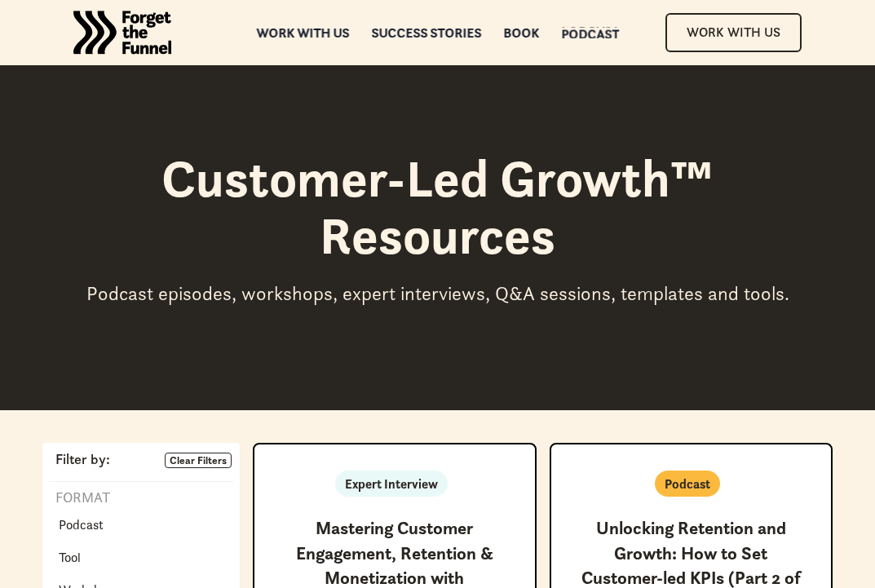 This screenshot has width=875, height=588. Describe the element at coordinates (69, 557) in the screenshot. I see `a: Tool` at that location.